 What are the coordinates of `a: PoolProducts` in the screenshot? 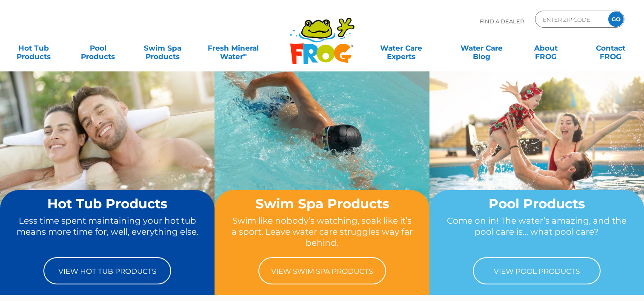 It's located at (98, 48).